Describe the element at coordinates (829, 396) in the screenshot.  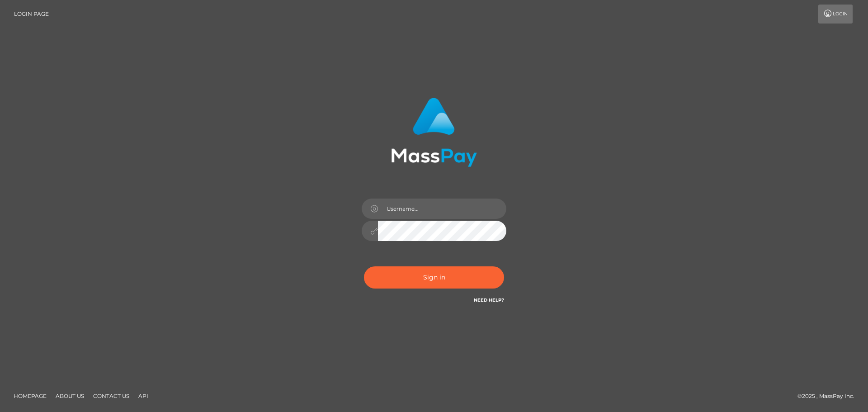
I see `div: © 2025 , MassPay Inc.` at that location.